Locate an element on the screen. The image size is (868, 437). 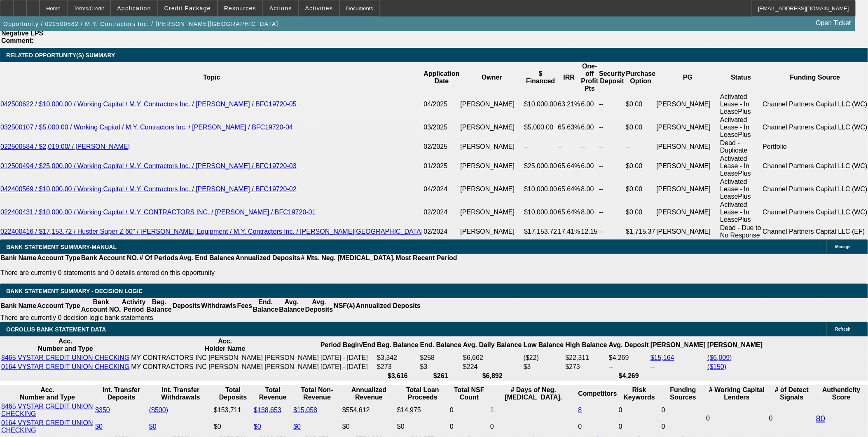
th: Security Deposit is located at coordinates (613, 78).